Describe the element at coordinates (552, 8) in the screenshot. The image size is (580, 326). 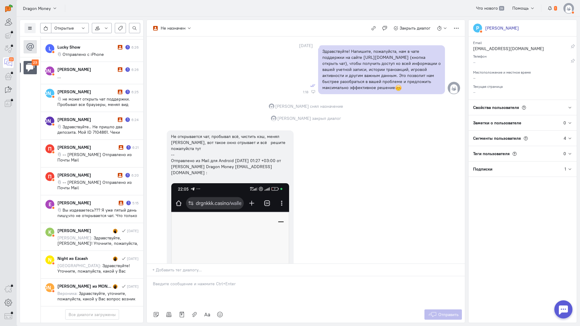
I see `button: 1` at that location.